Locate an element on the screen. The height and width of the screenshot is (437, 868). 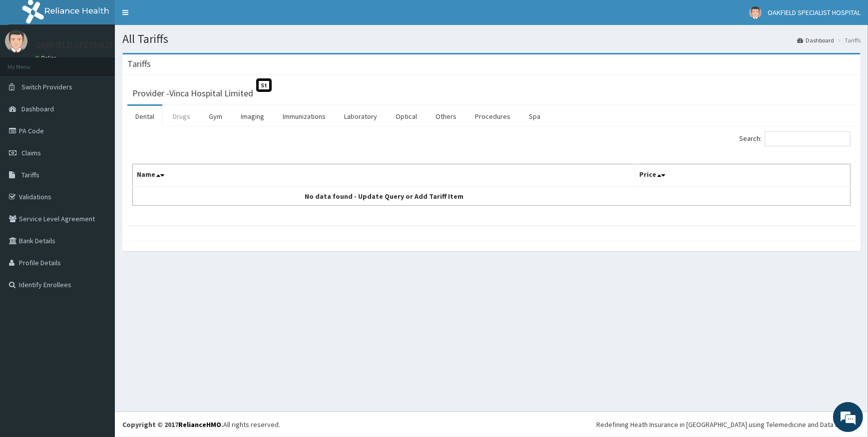
span: St is located at coordinates (264, 85).